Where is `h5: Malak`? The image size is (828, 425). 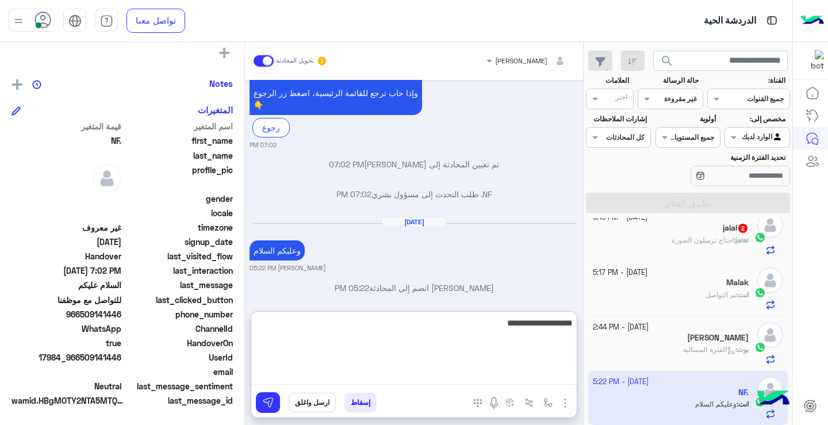 h5: Malak is located at coordinates (737, 282).